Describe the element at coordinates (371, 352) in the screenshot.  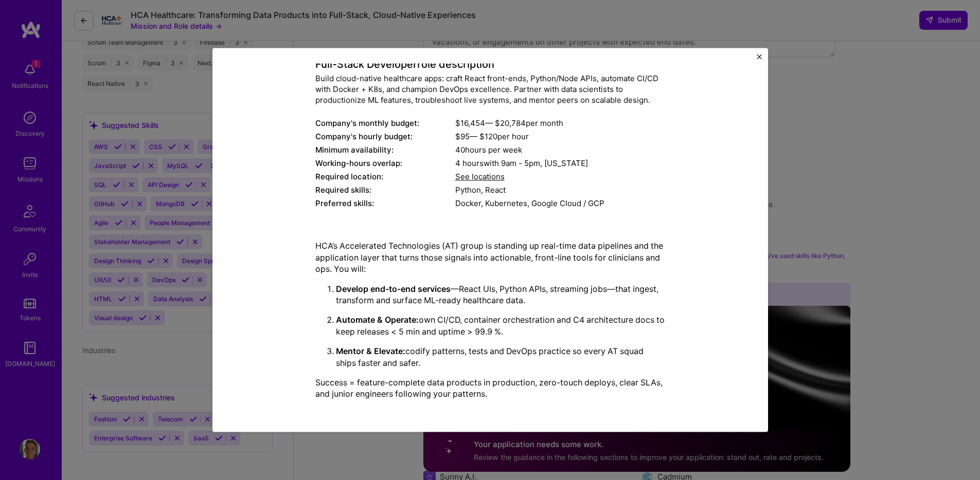
I see `strong: Mentor & Elevate:` at that location.